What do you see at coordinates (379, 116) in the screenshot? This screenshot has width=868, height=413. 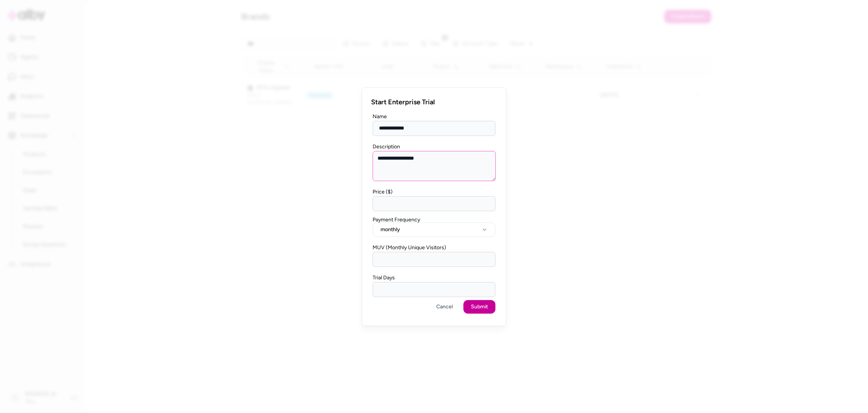 I see `label: Name` at bounding box center [379, 116].